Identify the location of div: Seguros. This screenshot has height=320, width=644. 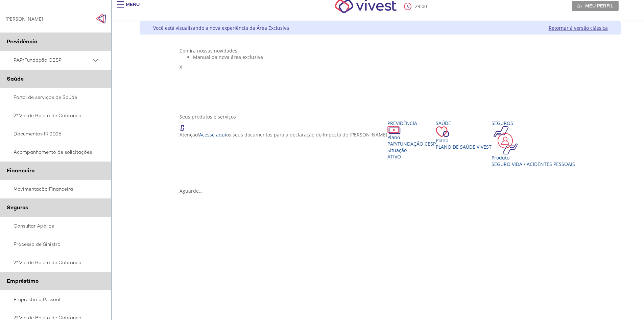
(534, 123).